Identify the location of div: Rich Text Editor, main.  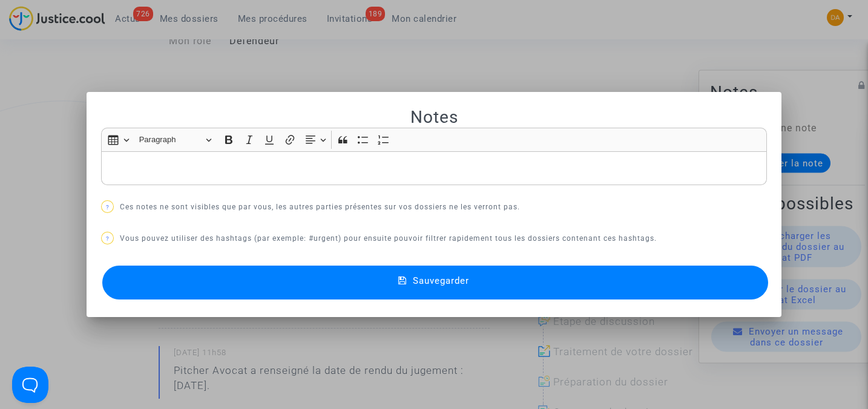
(433, 168).